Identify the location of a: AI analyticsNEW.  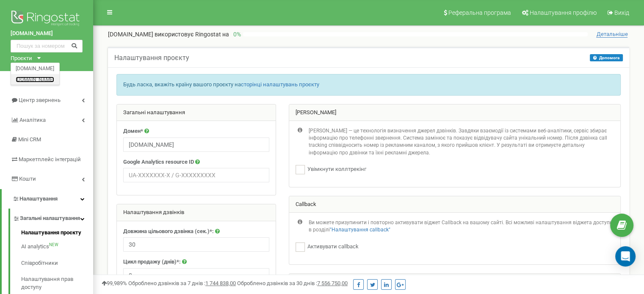
(57, 246).